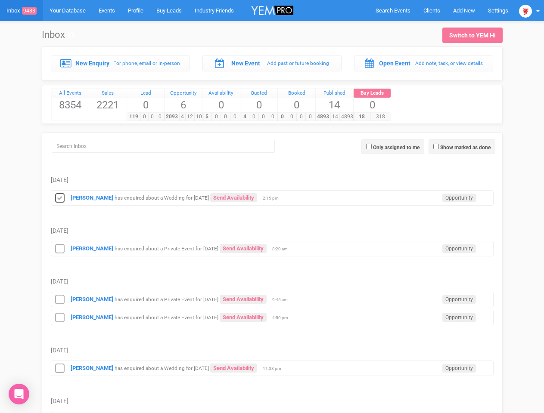  Describe the element at coordinates (372, 93) in the screenshot. I see `div: Buy Leads` at that location.